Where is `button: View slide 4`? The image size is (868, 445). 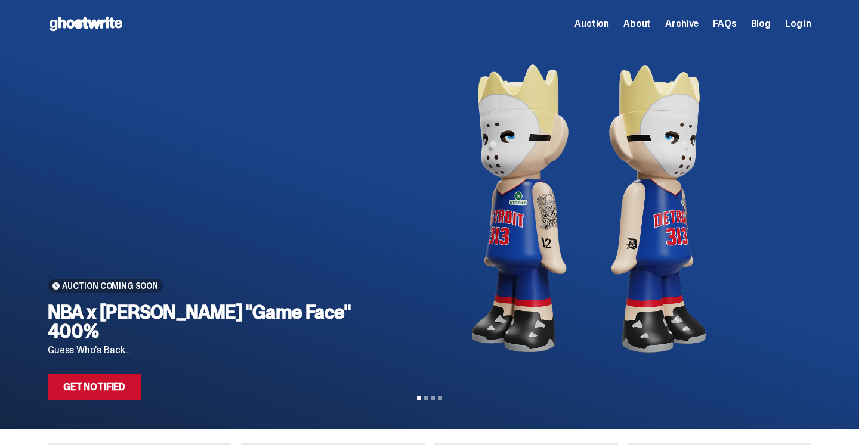 button: View slide 4 is located at coordinates (440, 398).